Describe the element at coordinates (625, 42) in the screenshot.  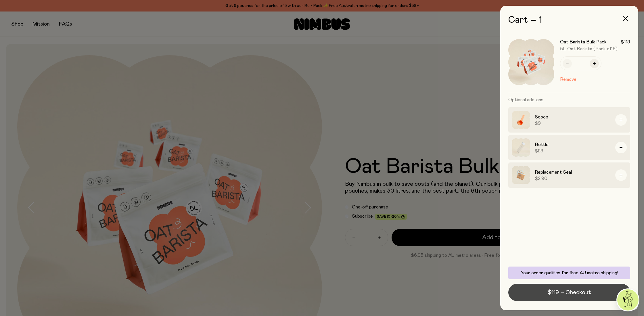
I see `span: $119` at that location.